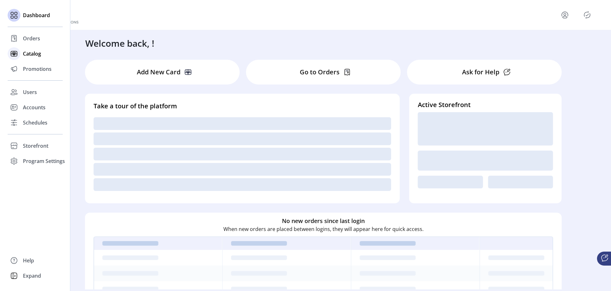 Image resolution: width=611 pixels, height=291 pixels. I want to click on span: Promotions, so click(37, 69).